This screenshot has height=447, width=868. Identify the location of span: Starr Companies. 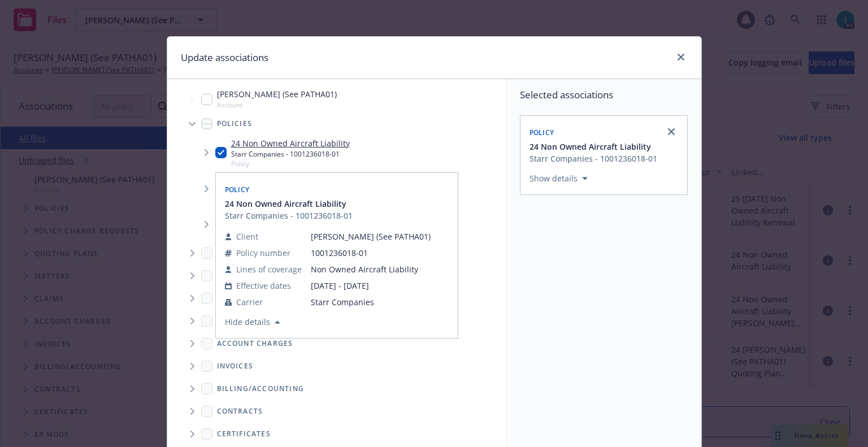
(371, 302).